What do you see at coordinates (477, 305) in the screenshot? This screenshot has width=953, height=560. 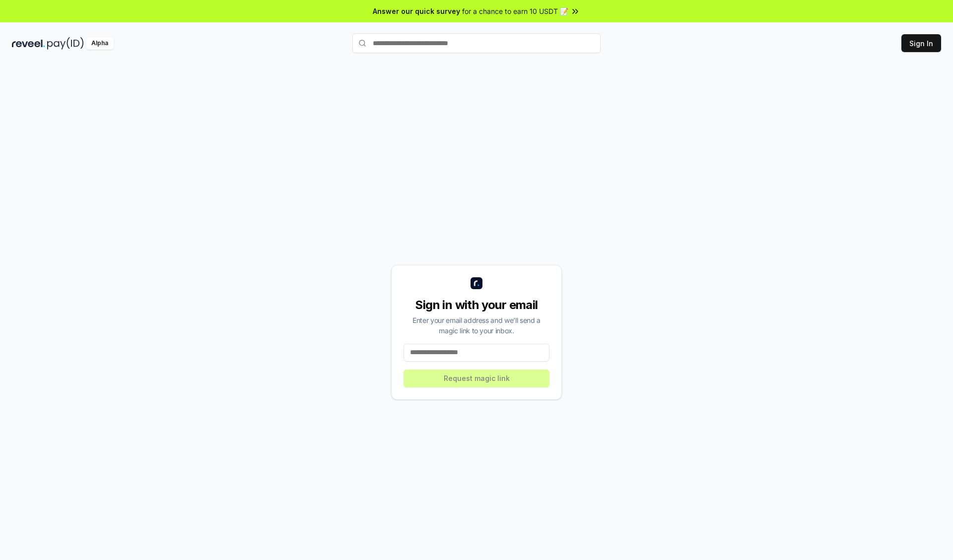 I see `div: Sign in with your email` at bounding box center [477, 305].